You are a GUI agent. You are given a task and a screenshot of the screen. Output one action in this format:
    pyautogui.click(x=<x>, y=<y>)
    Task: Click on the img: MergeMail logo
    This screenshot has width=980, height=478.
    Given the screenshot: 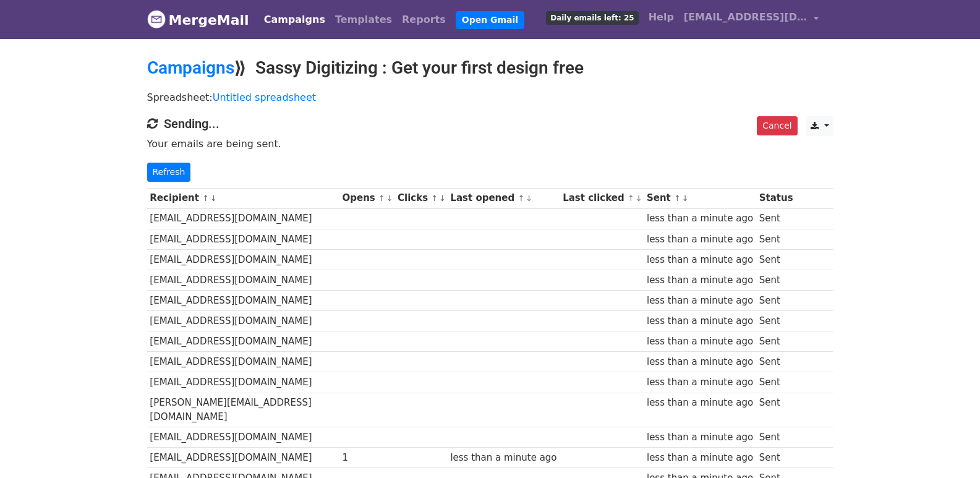 What is the action you would take?
    pyautogui.click(x=156, y=19)
    